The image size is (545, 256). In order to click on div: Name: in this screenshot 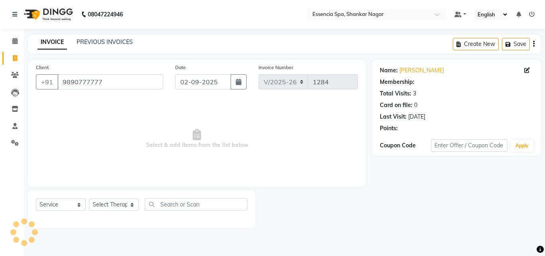, I will do `click(389, 70)`.